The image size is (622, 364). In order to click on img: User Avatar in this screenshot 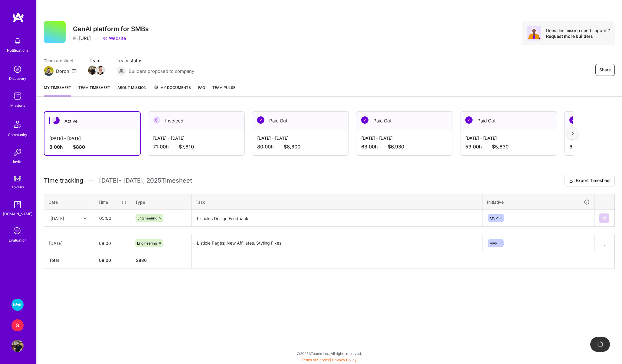, I will do `click(17, 346)`.